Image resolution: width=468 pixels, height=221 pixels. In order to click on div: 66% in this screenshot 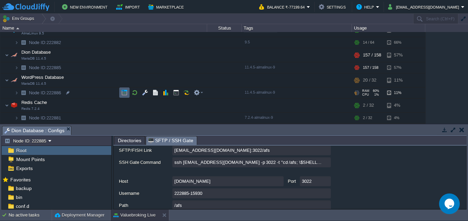, I will do `click(398, 42)`.